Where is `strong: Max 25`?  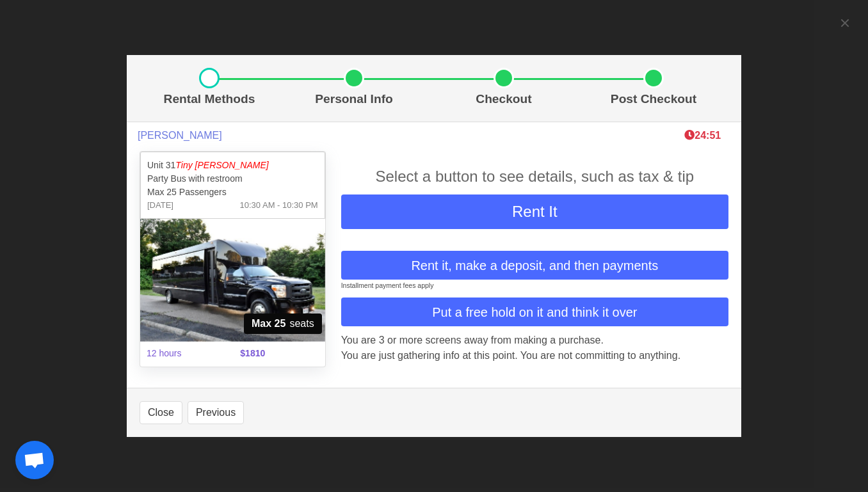
strong: Max 25 is located at coordinates (268, 324).